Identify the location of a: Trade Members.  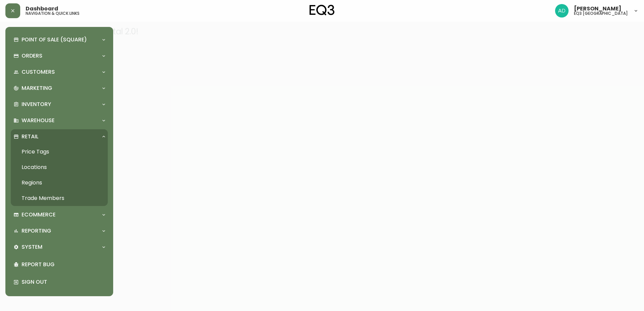
(59, 198).